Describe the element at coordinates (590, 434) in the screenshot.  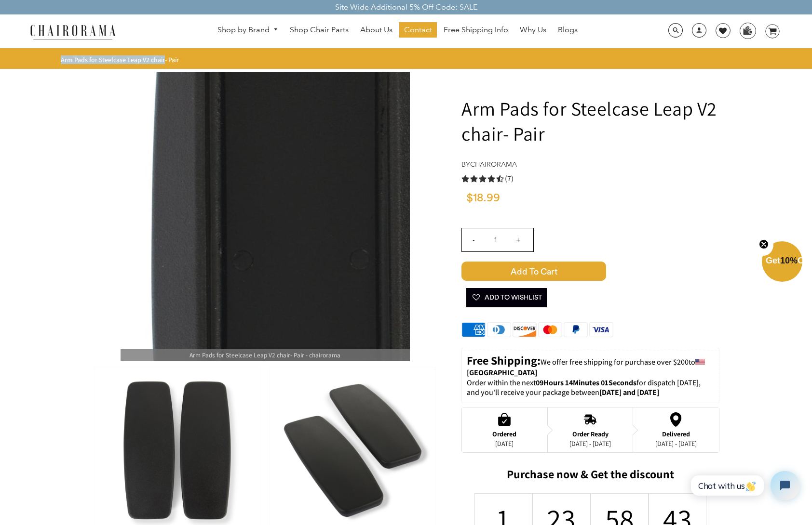
I see `div: Order Ready` at that location.